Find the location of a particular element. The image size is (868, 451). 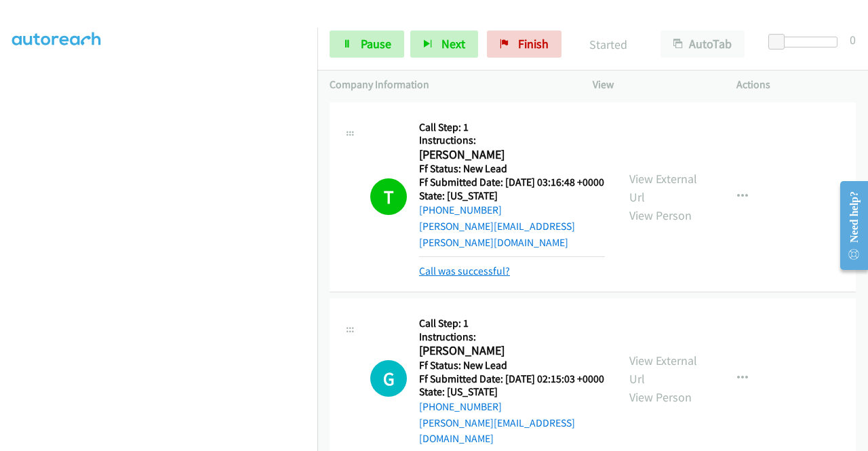

h1: G is located at coordinates (388, 378).